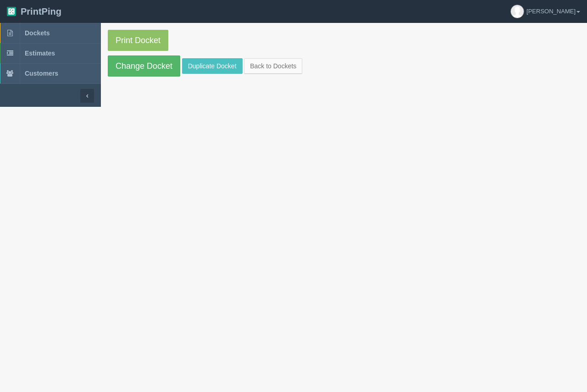 This screenshot has height=392, width=587. I want to click on span: Dockets, so click(37, 33).